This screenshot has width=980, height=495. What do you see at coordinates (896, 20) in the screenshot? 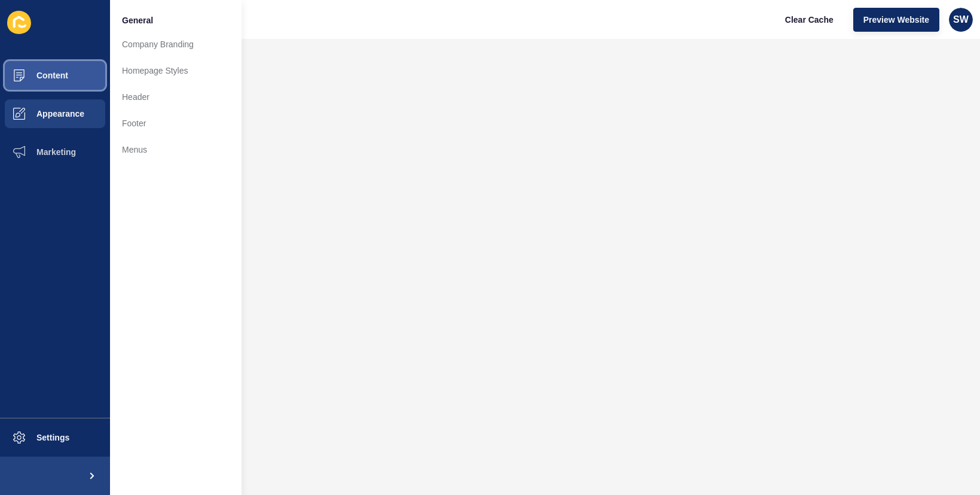
I see `button: Preview Website` at bounding box center [896, 20].